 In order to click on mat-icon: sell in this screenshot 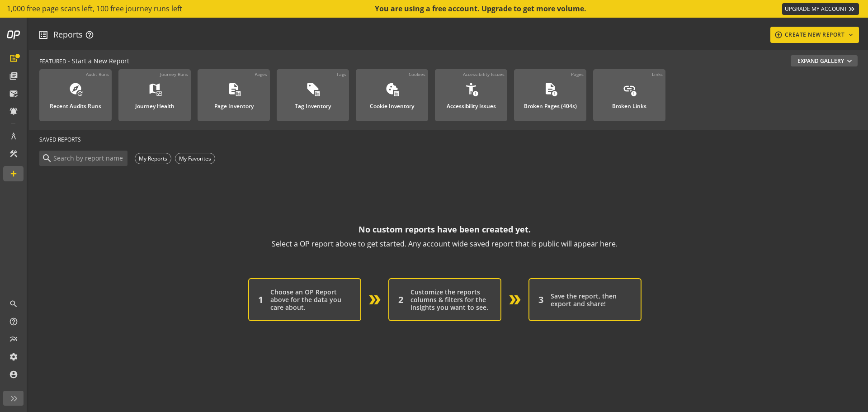, I will do `click(312, 89)`.